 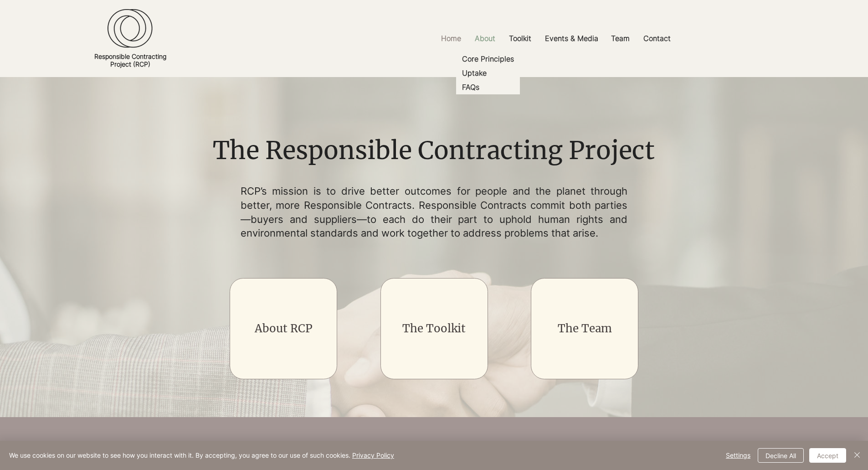 What do you see at coordinates (434, 212) in the screenshot?
I see `p: RCP’s mission is to drive better outcomes for people and the planet through better, more Responsi...` at bounding box center [434, 212].